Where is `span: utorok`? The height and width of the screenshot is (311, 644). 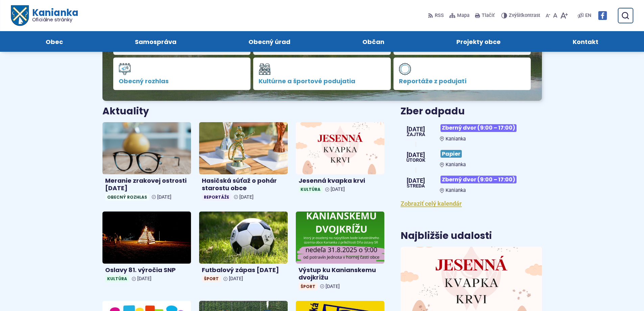
span: utorok is located at coordinates (416, 161).